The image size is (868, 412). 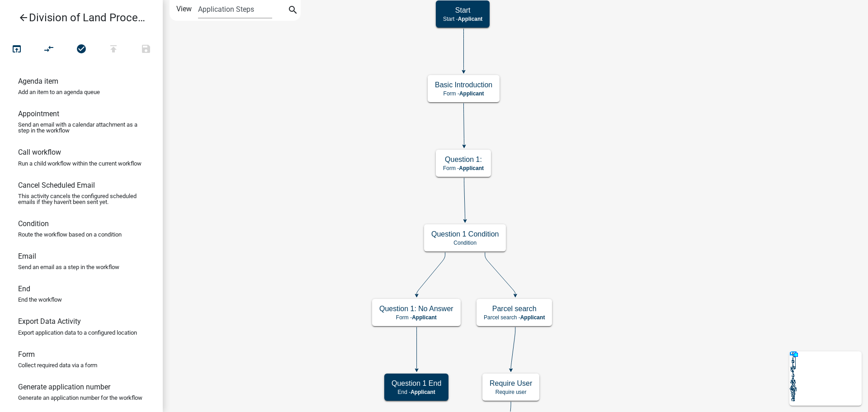 What do you see at coordinates (462, 19) in the screenshot?
I see `p: Start -` at bounding box center [462, 19].